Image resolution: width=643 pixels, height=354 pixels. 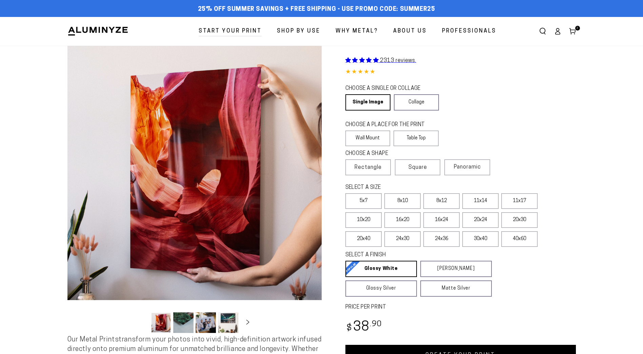 I want to click on span: Start Your Print, so click(x=230, y=31).